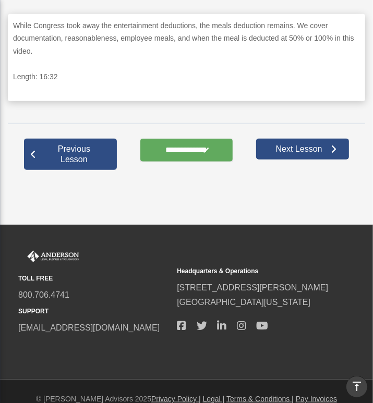  What do you see at coordinates (50, 257) in the screenshot?
I see `img: Anderson Advisors Platinum Portal` at bounding box center [50, 257].